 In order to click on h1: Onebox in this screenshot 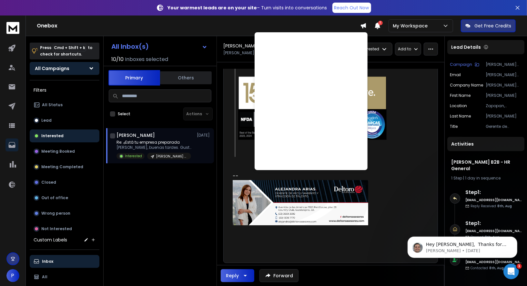, I will do `click(198, 26)`.